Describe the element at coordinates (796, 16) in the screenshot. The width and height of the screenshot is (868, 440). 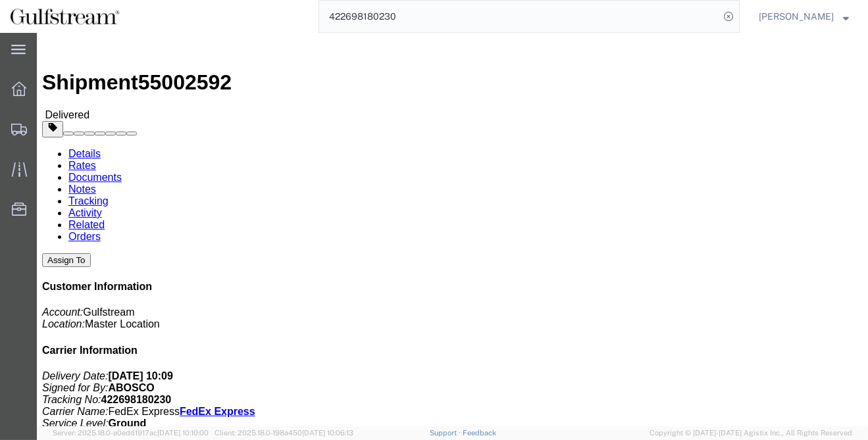
I see `span: Larosa Johnson` at that location.